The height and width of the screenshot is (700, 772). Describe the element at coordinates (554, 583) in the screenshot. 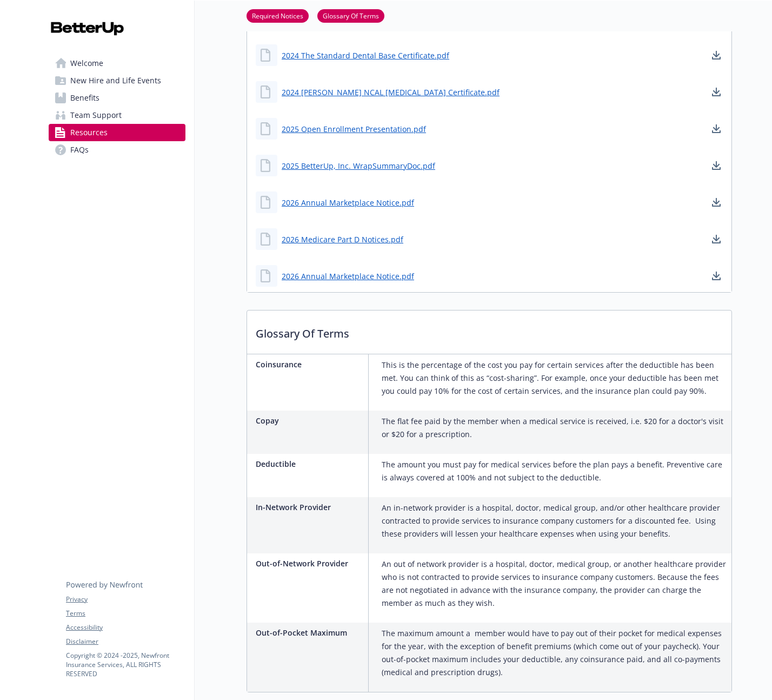

I see `p: An out of network provider is a hospital, doctor, medical group, or another healthcare provider w...` at that location.